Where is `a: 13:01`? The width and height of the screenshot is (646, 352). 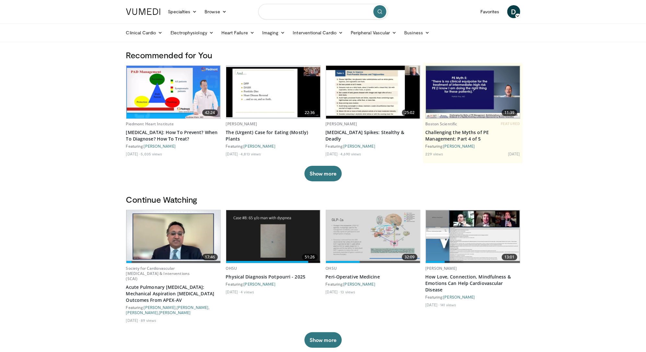
a: 13:01 is located at coordinates (473, 237).